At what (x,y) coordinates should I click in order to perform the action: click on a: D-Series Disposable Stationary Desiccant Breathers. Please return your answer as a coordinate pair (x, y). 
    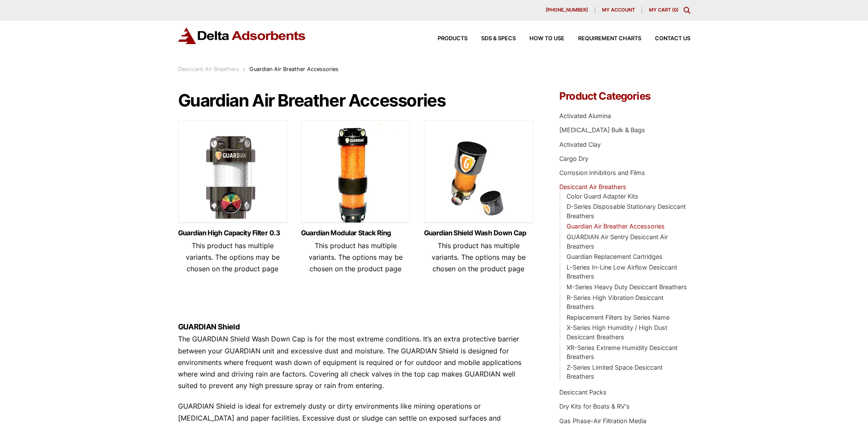
    Looking at the image, I should click on (626, 211).